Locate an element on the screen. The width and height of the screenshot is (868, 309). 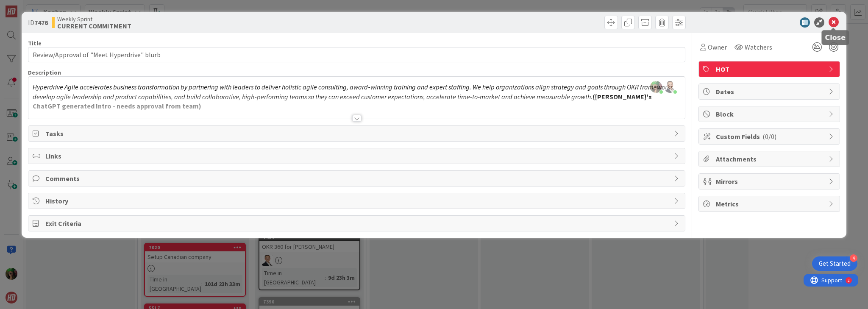
span: ( 0/0 ) is located at coordinates (769, 137).